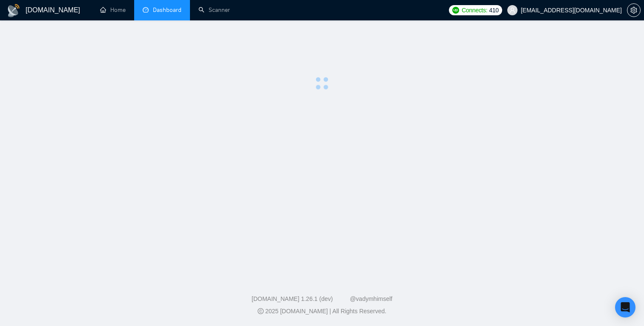 This screenshot has height=326, width=644. Describe the element at coordinates (634, 10) in the screenshot. I see `span: setting` at that location.